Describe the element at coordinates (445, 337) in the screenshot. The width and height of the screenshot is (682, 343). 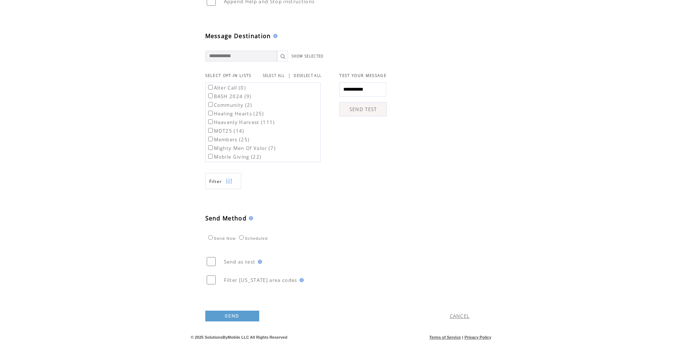
I see `a: Terms of Service` at that location.